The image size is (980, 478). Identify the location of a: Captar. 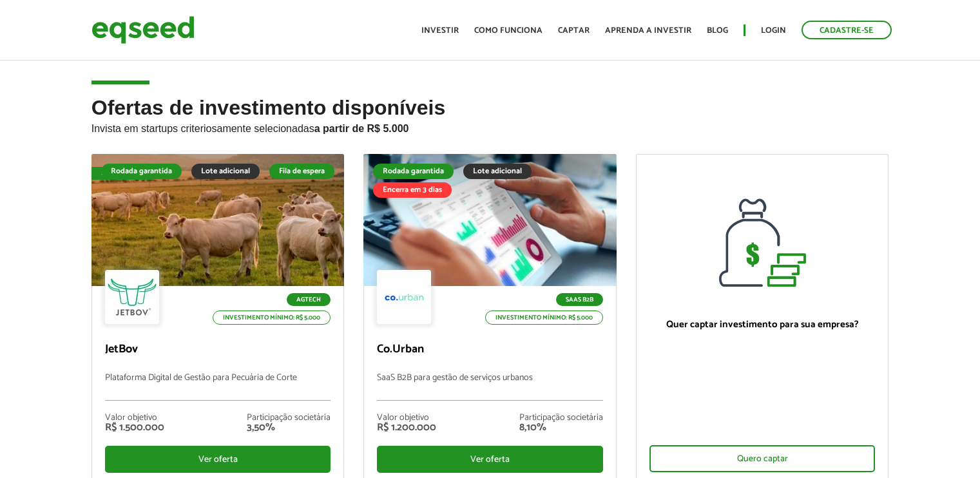
(573, 30).